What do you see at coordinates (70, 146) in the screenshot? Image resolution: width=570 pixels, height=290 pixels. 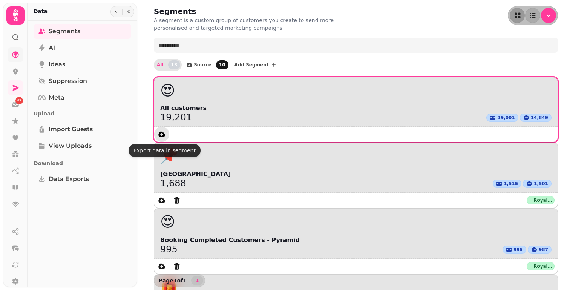 I see `span: View Uploads` at bounding box center [70, 146].